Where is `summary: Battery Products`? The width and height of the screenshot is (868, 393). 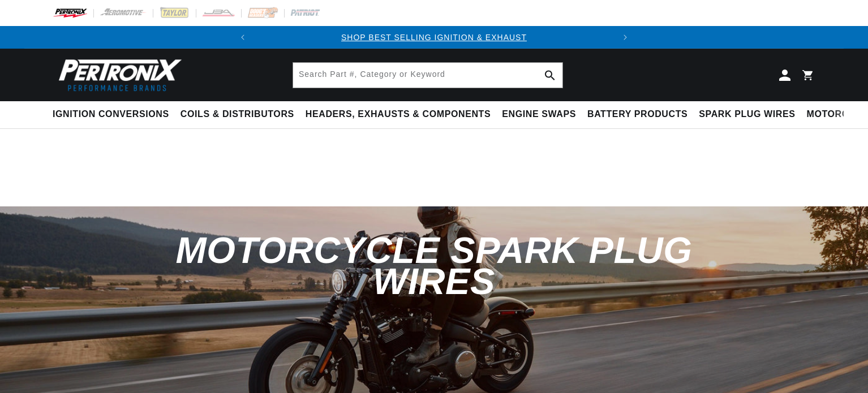 summary: Battery Products is located at coordinates (637, 114).